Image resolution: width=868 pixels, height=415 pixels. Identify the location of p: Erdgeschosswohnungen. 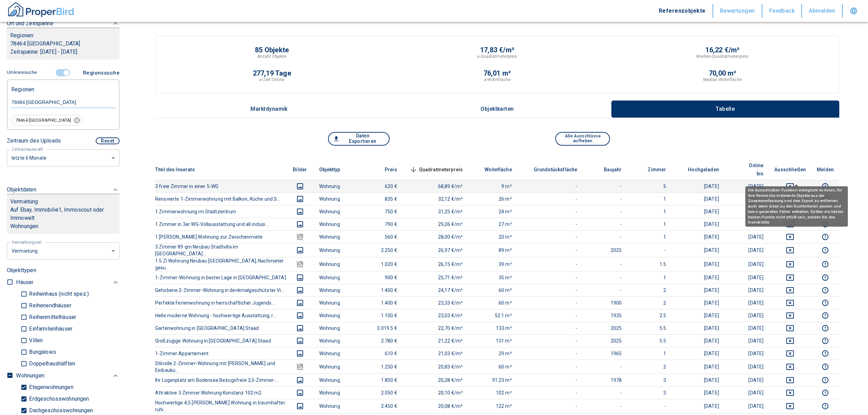
(58, 399).